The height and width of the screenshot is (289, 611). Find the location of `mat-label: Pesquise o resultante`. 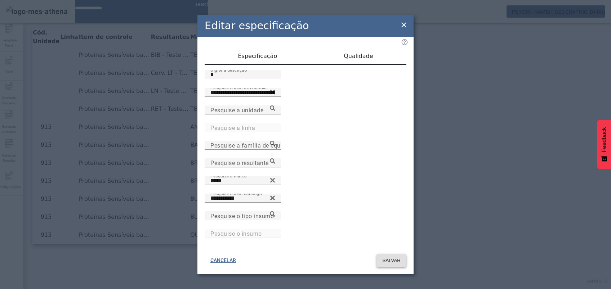

mat-label: Pesquise o resultante is located at coordinates (240, 163).